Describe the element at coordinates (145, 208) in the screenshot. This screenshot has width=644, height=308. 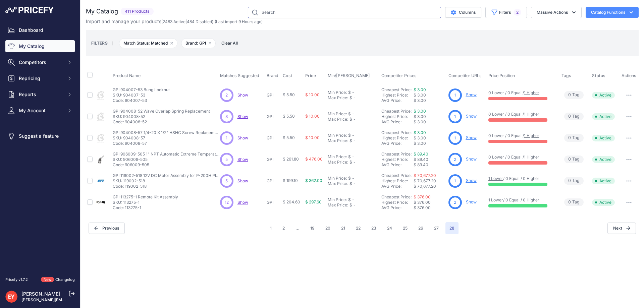
I see `p: Code: 113275-1` at that location.